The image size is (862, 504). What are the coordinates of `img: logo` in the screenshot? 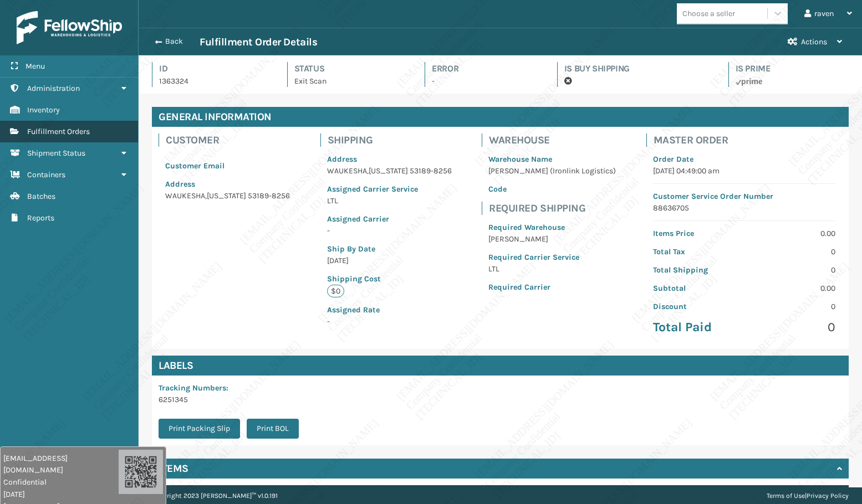 It's located at (69, 28).